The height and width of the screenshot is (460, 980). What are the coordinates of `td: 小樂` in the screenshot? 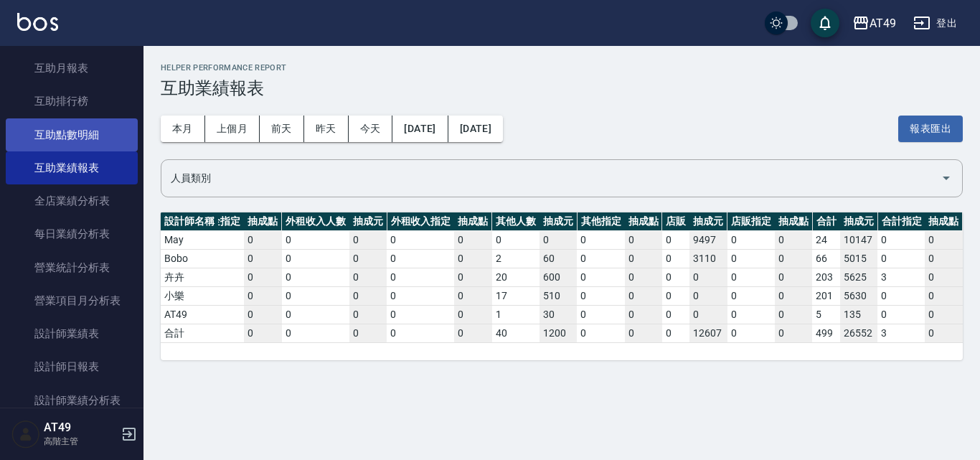 It's located at (190, 296).